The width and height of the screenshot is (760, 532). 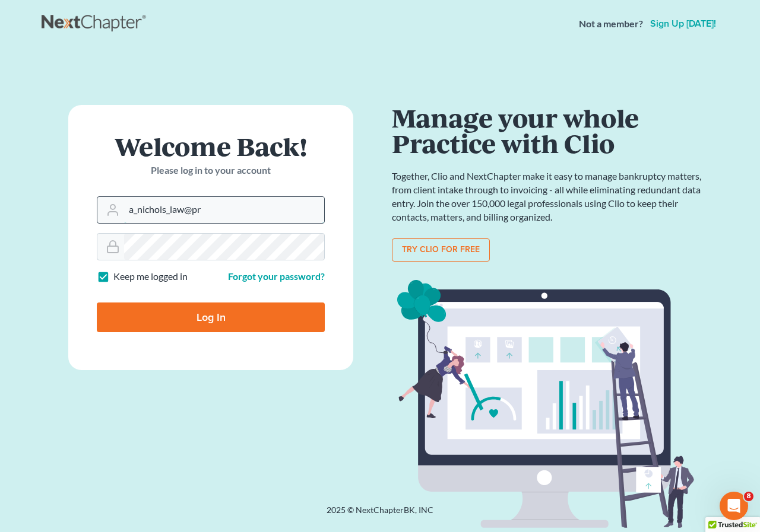 I want to click on div: 2025 © NextChapterBK, INC, so click(x=380, y=515).